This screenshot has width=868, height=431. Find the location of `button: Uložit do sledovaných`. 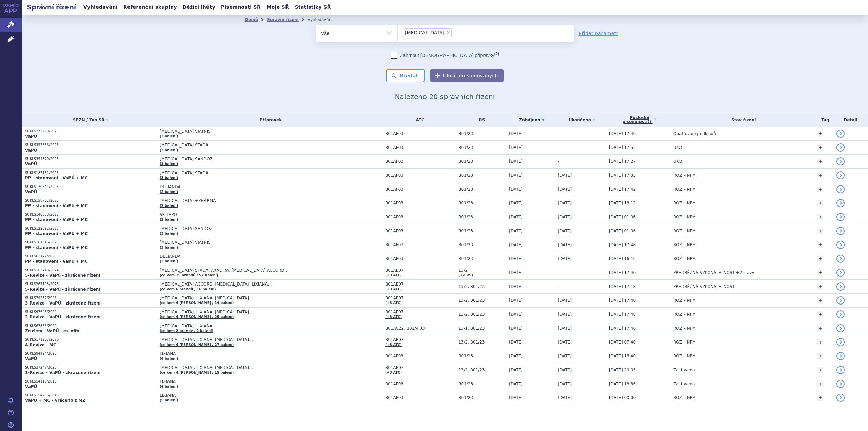

button: Uložit do sledovaných is located at coordinates (466, 75).